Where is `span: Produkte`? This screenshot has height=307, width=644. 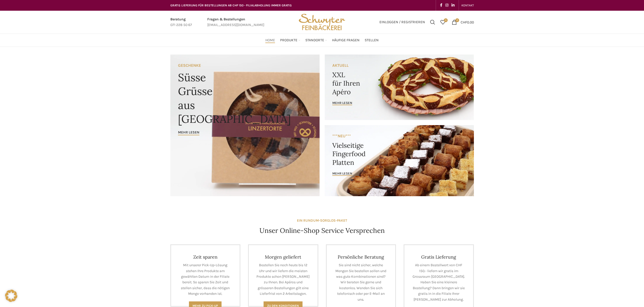 span: Produkte is located at coordinates (289, 40).